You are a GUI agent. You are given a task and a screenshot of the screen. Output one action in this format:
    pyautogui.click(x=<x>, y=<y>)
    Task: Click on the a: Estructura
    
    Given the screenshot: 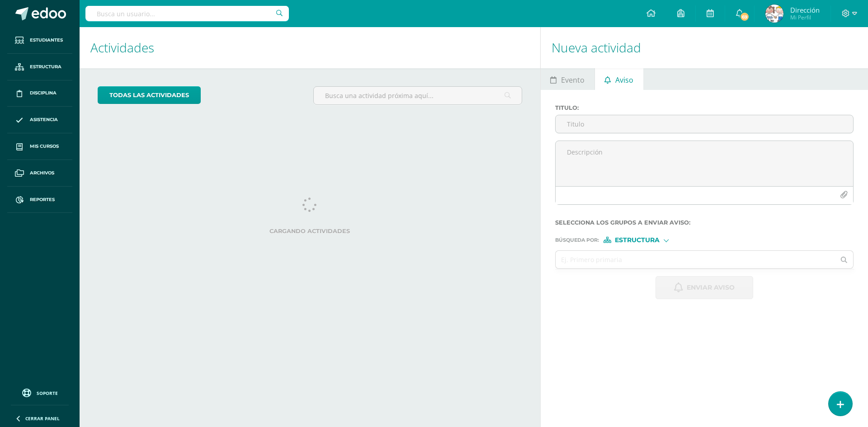 What is the action you would take?
    pyautogui.click(x=40, y=67)
    